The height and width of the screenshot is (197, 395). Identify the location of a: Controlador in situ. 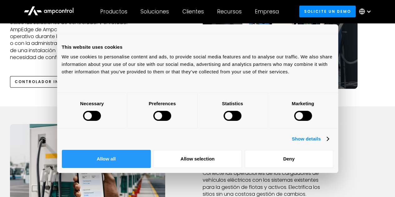
(45, 82).